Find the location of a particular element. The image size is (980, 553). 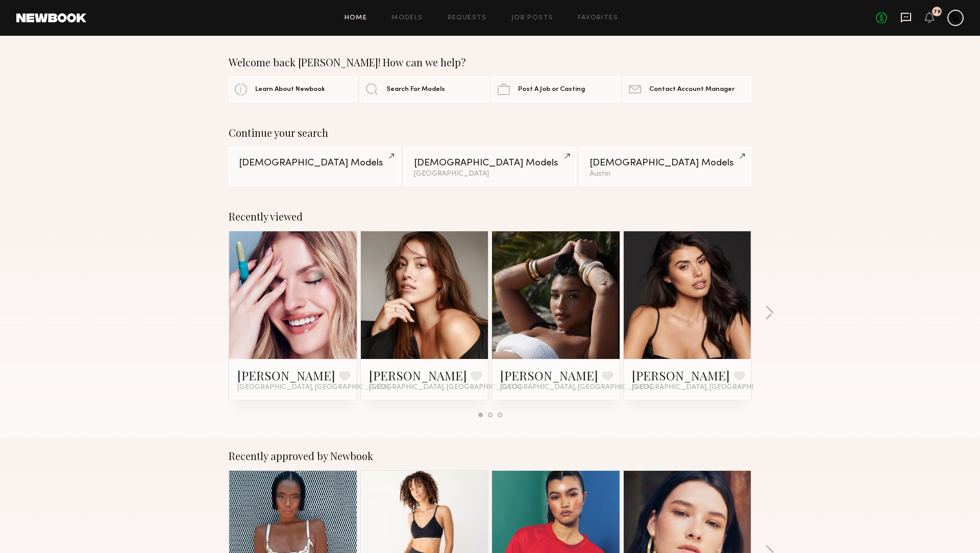

span: Learn About Newbook is located at coordinates (290, 89).